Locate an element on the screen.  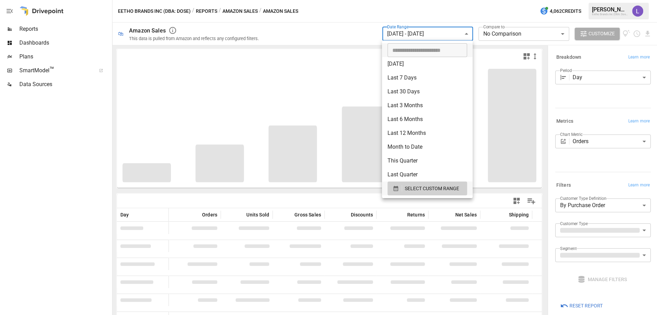
li: Last 6 Months is located at coordinates (427, 119).